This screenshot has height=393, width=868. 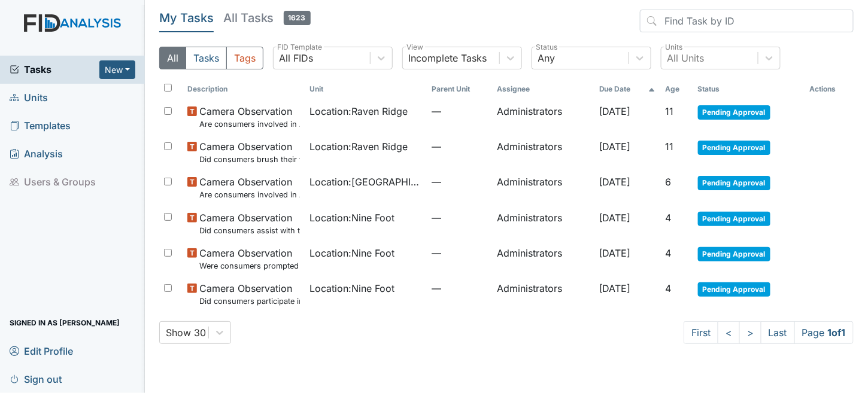 What do you see at coordinates (296, 58) in the screenshot?
I see `div: All FIDs` at bounding box center [296, 58].